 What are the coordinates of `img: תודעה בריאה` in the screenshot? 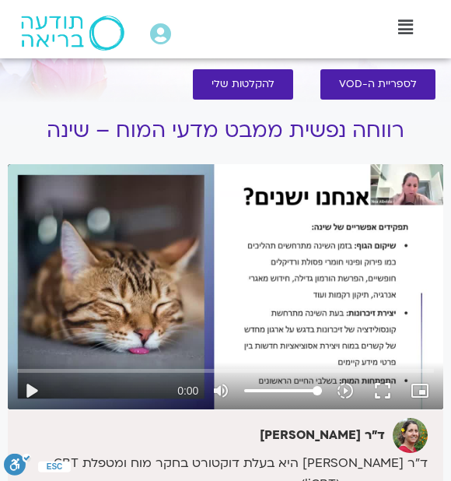 It's located at (72, 33).